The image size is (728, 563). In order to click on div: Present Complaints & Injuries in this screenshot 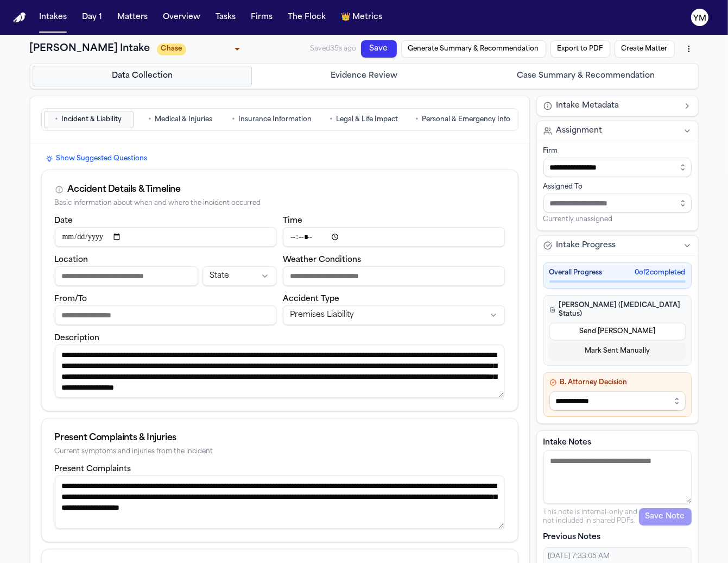, I will do `click(279, 437)`.